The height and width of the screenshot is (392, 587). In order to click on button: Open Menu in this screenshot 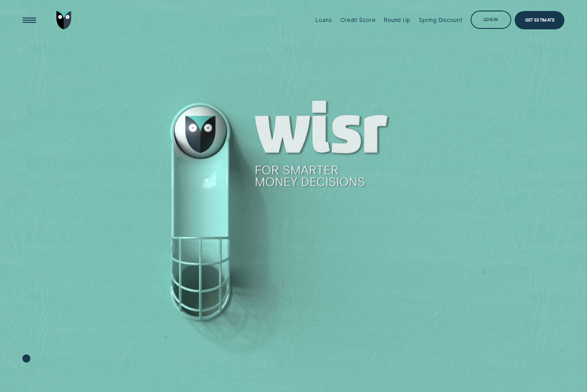, I will do `click(29, 20)`.